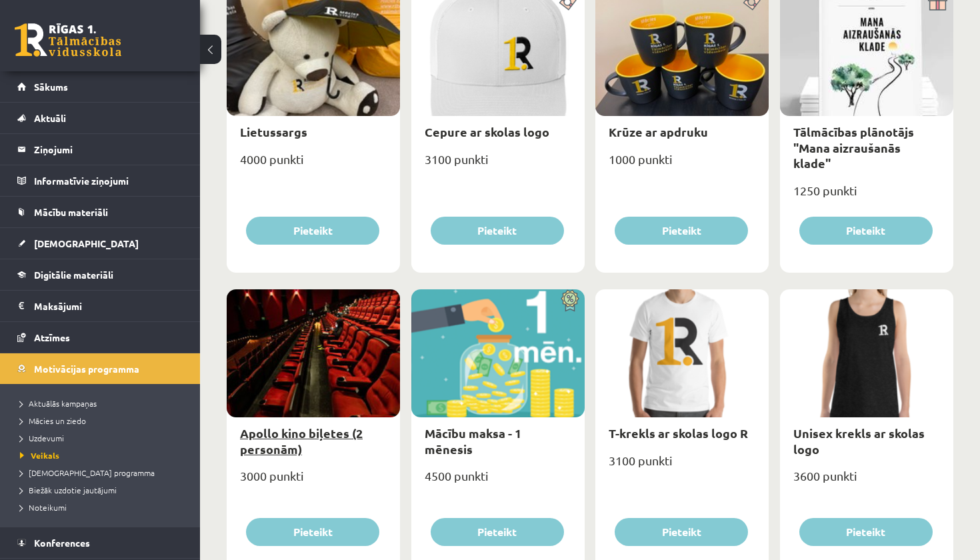  I want to click on div: 4000 punkti, so click(314, 165).